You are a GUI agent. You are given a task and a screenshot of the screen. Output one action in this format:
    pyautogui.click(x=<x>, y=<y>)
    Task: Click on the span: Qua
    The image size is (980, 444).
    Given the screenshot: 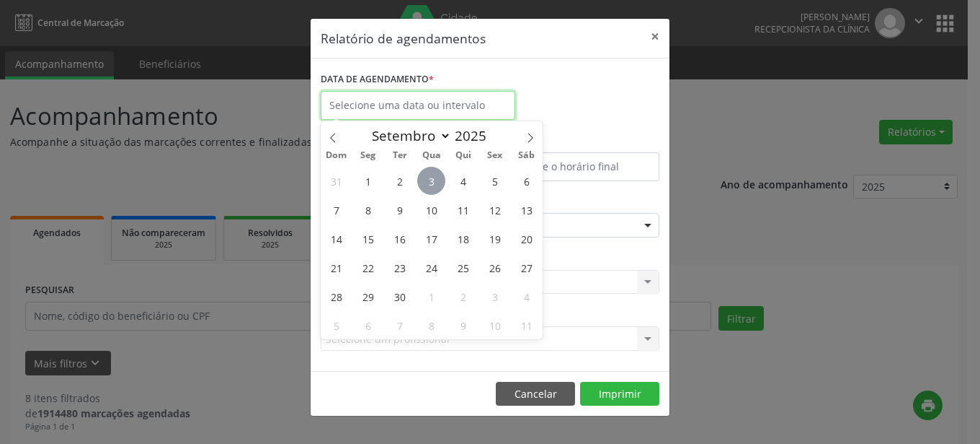 What is the action you would take?
    pyautogui.click(x=432, y=155)
    